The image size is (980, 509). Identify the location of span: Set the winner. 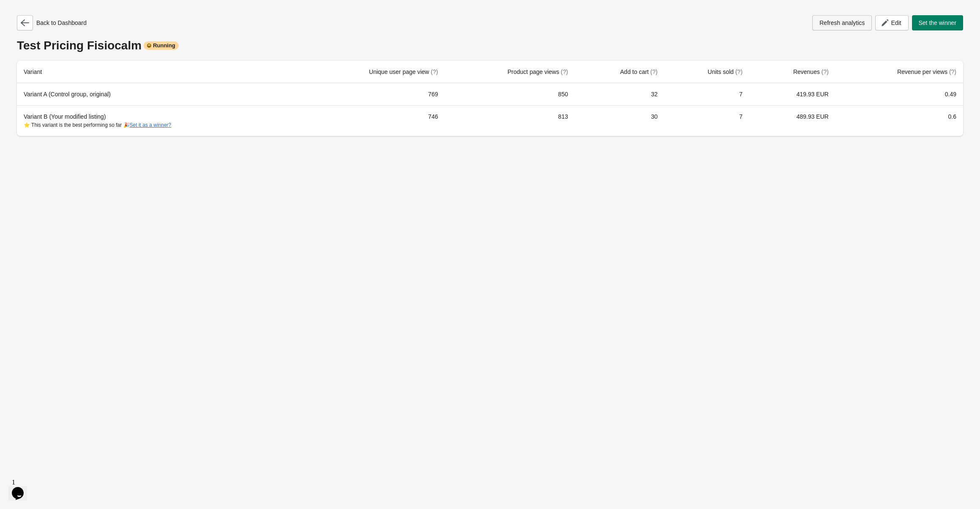
(938, 23).